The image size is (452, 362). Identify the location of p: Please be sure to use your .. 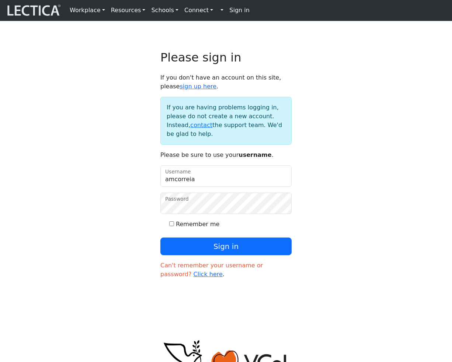
(226, 155).